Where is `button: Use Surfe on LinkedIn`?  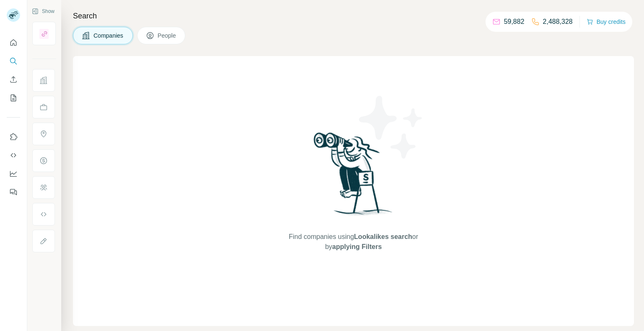
button: Use Surfe on LinkedIn is located at coordinates (13, 137).